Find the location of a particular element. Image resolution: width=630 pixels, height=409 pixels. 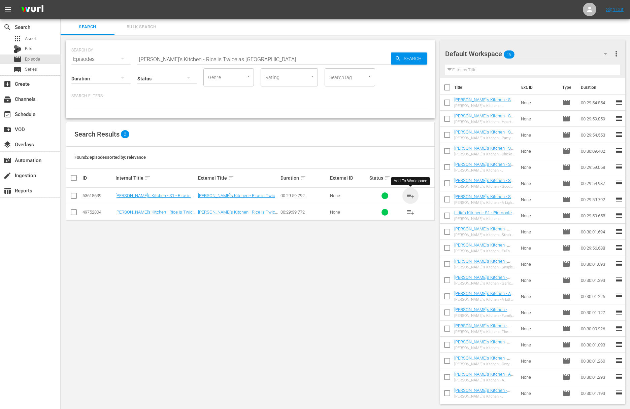

span: menu is located at coordinates (8, 9).